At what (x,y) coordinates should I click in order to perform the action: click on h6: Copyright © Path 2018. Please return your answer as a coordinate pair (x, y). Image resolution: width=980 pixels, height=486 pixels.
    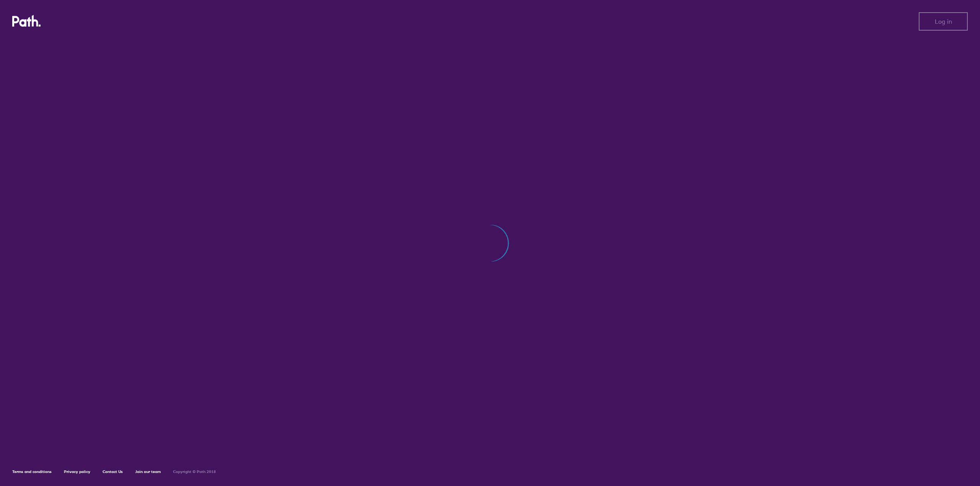
    Looking at the image, I should click on (194, 472).